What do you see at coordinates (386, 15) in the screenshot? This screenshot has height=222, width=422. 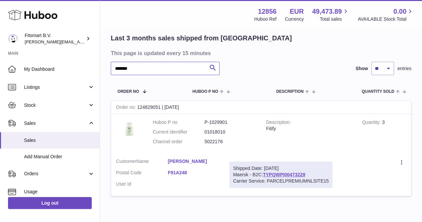 I see `a: 0.00 AVAILABLE Stock Total` at bounding box center [386, 15].